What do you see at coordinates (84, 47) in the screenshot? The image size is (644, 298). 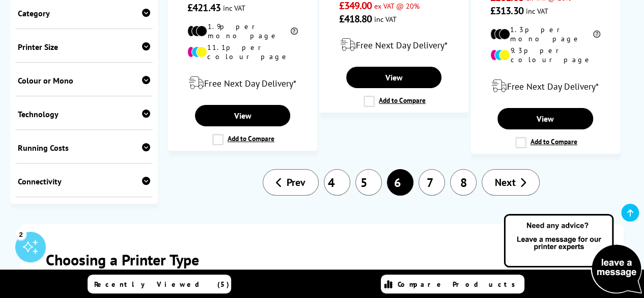 I see `div: Printer Size` at bounding box center [84, 47].